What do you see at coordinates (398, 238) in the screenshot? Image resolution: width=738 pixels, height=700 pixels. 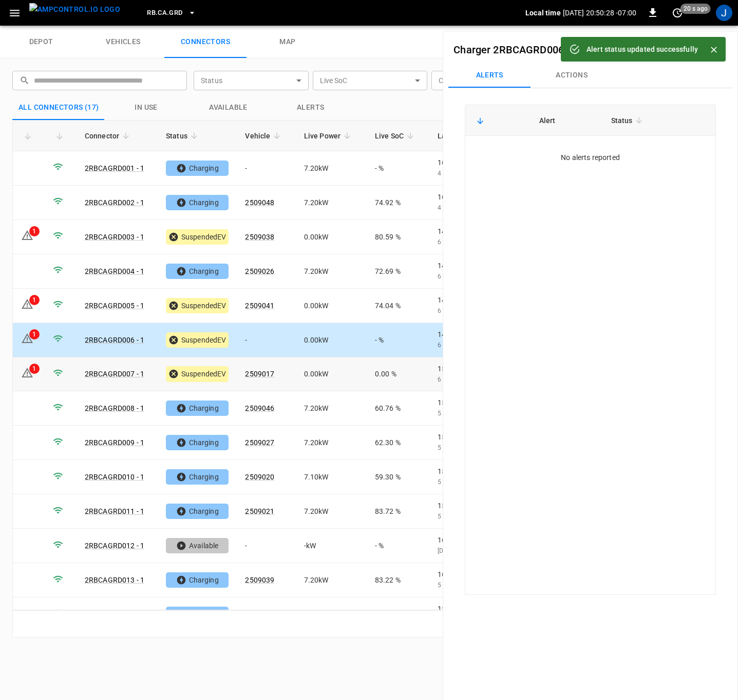 I see `td: 80.59 %` at bounding box center [398, 238].